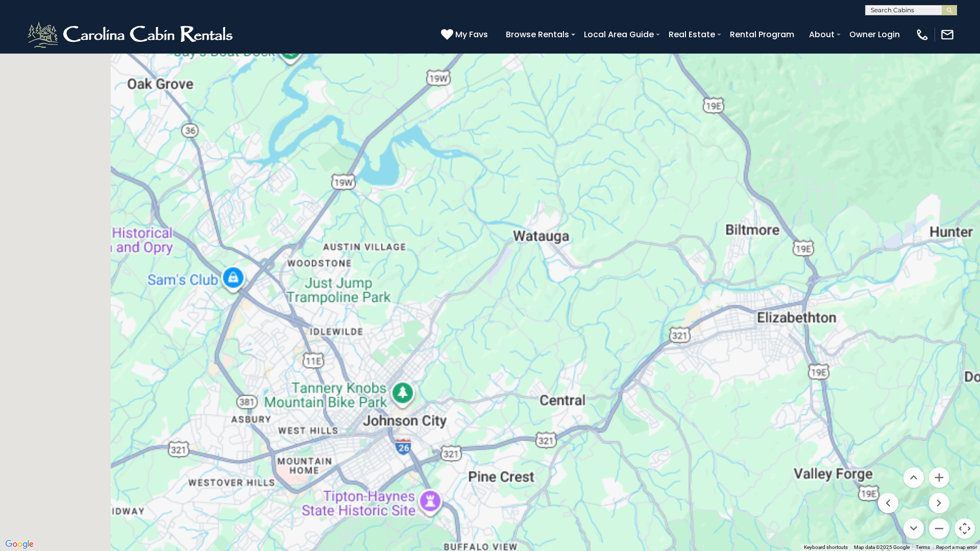 The image size is (980, 551). Describe the element at coordinates (888, 504) in the screenshot. I see `button: Move left` at that location.